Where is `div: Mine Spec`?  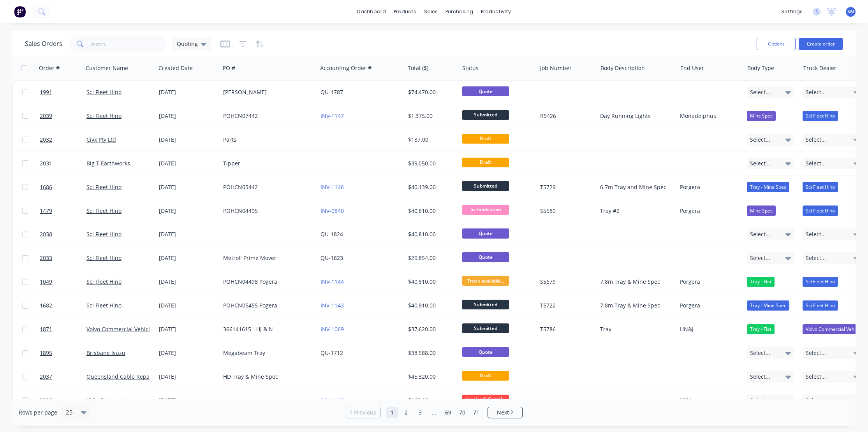
div: Mine Spec is located at coordinates (761, 211).